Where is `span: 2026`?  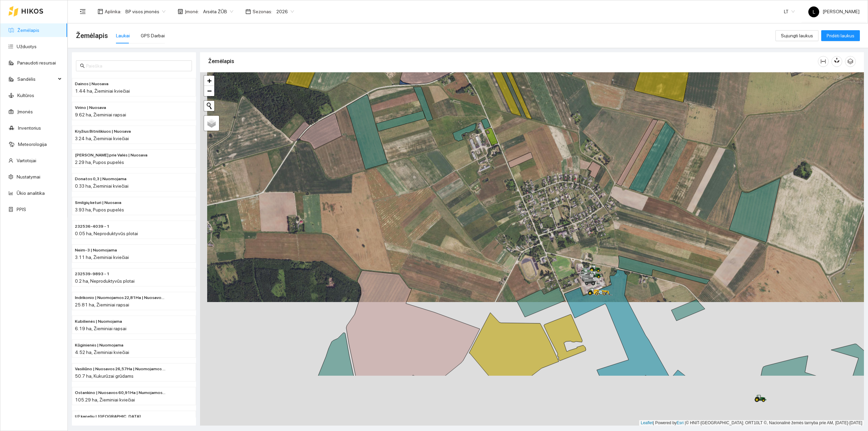 span: 2026 is located at coordinates (285, 12).